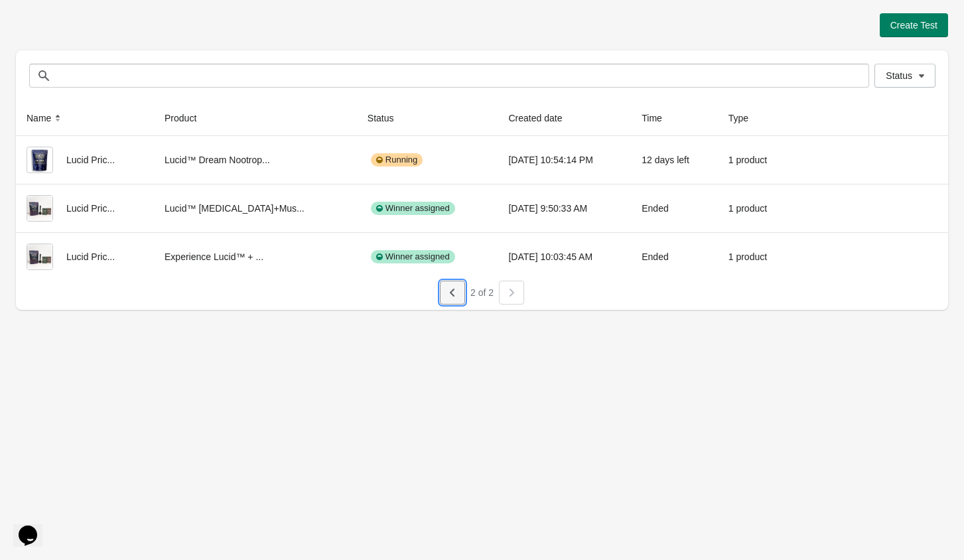 Image resolution: width=964 pixels, height=560 pixels. What do you see at coordinates (745, 118) in the screenshot?
I see `button: Type` at bounding box center [745, 118].